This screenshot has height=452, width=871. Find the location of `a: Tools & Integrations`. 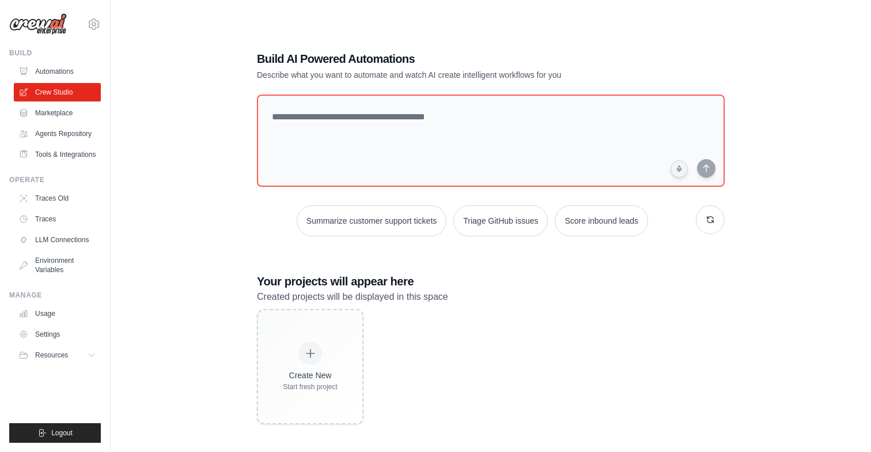

a: Tools & Integrations is located at coordinates (57, 154).